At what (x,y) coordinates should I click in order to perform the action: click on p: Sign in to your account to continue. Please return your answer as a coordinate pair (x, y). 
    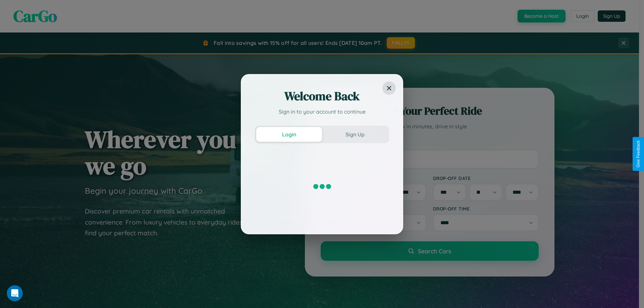
    Looking at the image, I should click on (322, 112).